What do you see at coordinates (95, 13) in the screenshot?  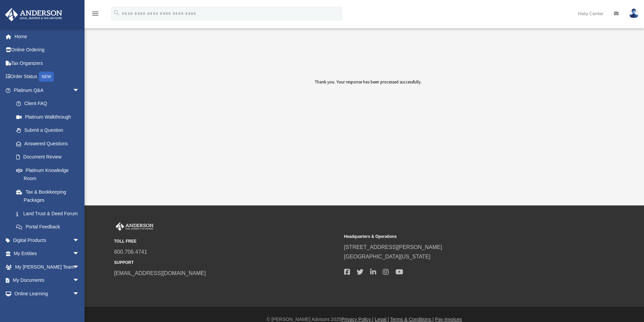 I see `i: menu` at bounding box center [95, 13].